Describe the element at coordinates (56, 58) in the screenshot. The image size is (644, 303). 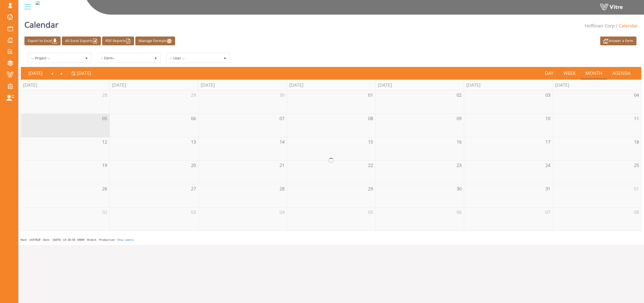
I see `span: -- Project --` at that location.